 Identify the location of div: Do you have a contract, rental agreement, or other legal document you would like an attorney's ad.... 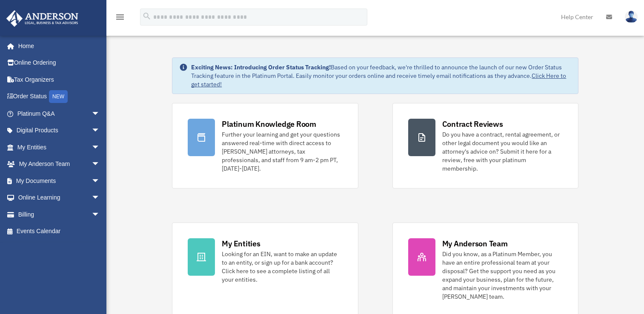
(503, 151).